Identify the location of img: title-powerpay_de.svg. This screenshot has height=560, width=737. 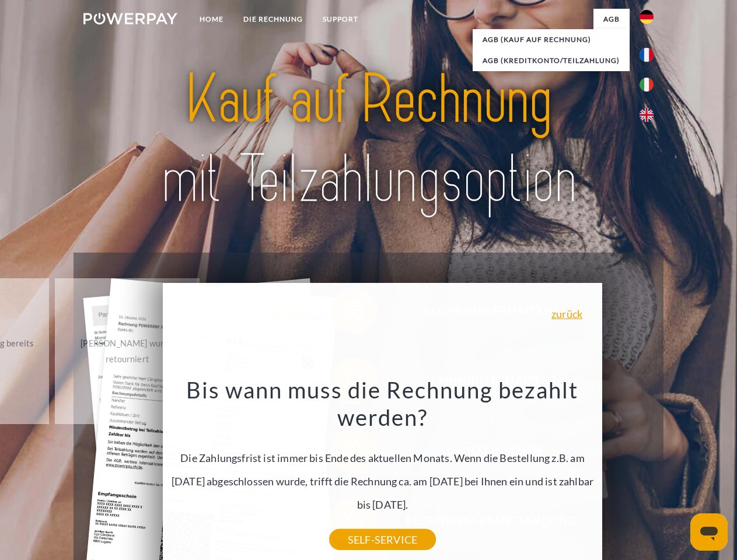
(368, 139).